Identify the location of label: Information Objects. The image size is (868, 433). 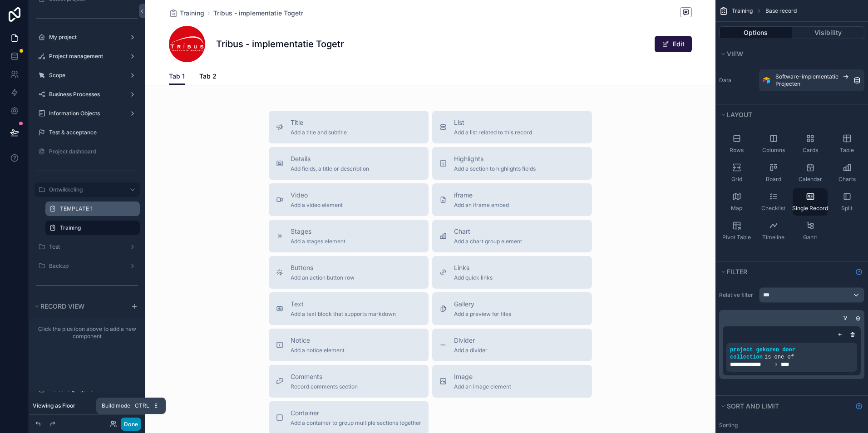
(86, 114).